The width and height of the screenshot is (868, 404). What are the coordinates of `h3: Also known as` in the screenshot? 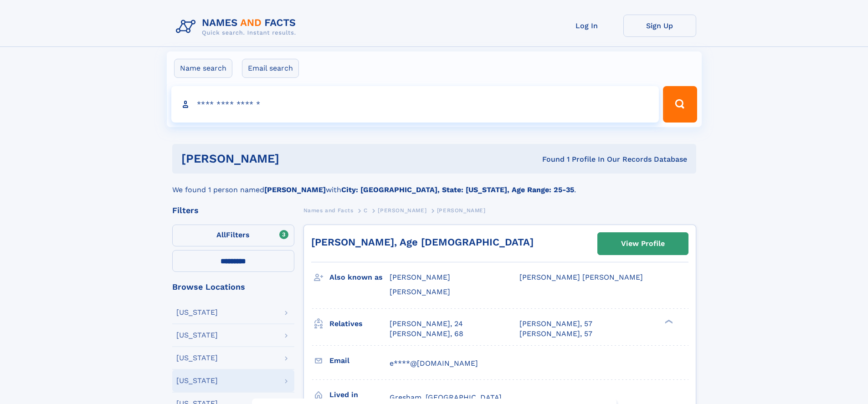 It's located at (360, 278).